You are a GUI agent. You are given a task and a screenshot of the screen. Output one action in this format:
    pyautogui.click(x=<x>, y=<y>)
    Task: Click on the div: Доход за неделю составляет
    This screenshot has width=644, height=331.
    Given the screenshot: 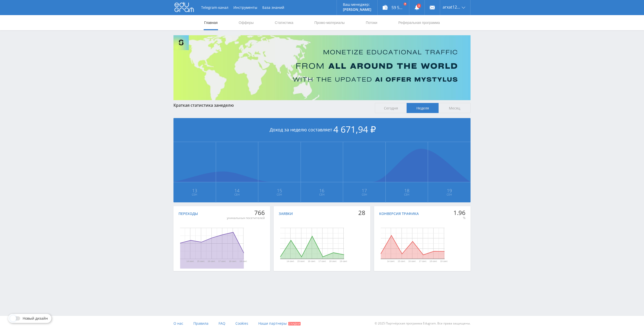 What is the action you would take?
    pyautogui.click(x=322, y=130)
    